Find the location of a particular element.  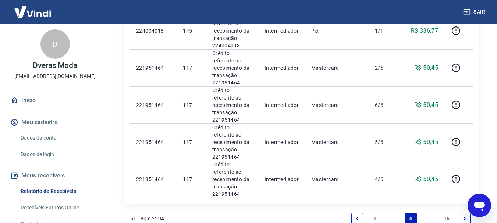

p: 61 - 80 de 294 is located at coordinates (147, 219).